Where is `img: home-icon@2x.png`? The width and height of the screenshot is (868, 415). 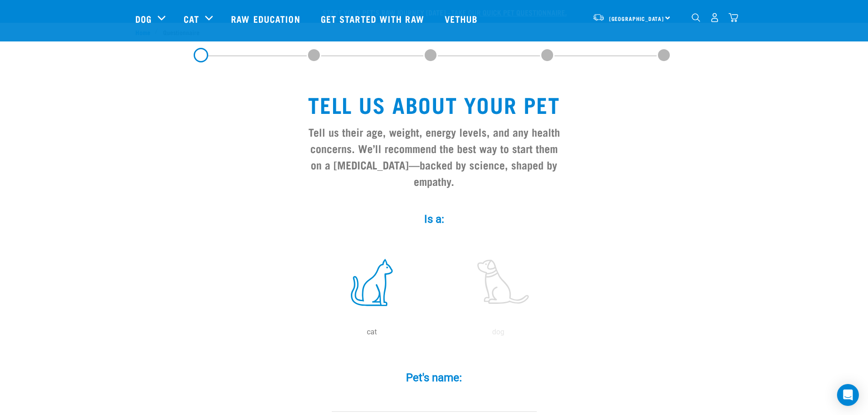
img: home-icon@2x.png is located at coordinates (734, 17).